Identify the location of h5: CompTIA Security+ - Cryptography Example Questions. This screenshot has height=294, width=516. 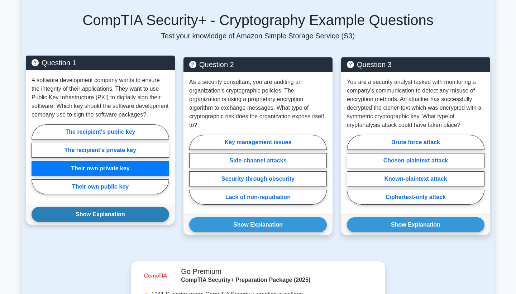
(258, 20).